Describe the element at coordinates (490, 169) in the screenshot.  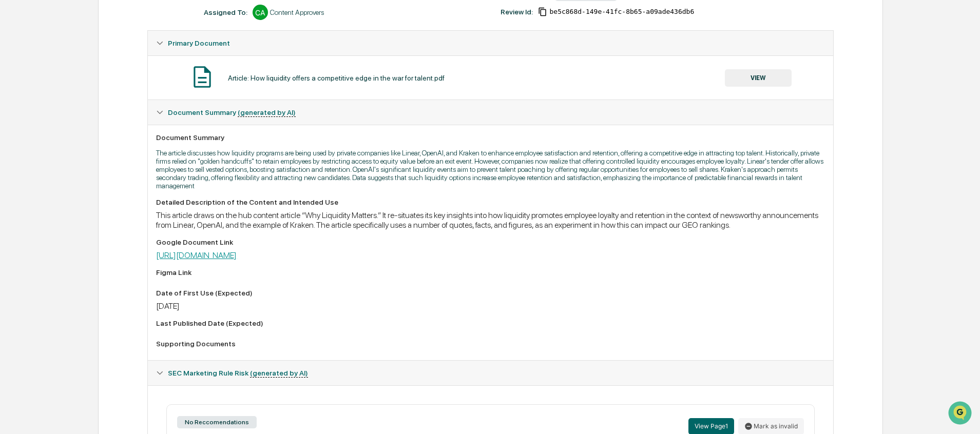
I see `p: The article discusses how liquidity programs are being used by private companies like Linear, Ope...` at that location.